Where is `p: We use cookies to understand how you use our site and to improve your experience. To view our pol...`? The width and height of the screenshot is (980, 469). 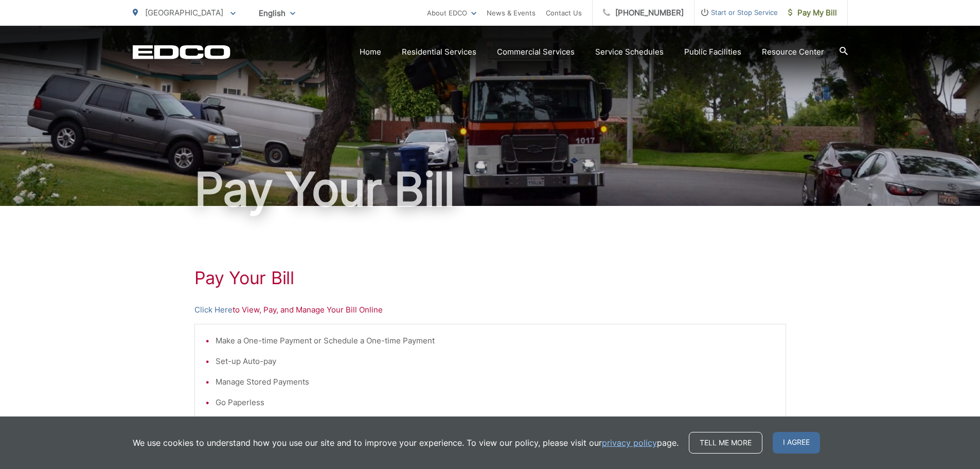 p: We use cookies to understand how you use our site and to improve your experience. To view our pol... is located at coordinates (406, 443).